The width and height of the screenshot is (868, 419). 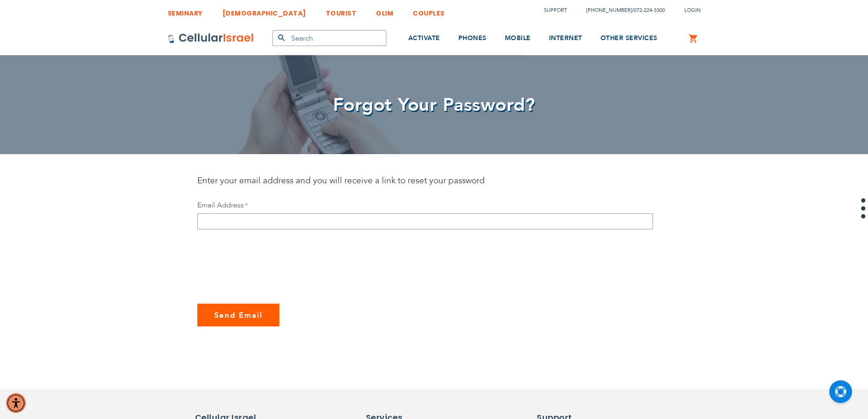 What do you see at coordinates (424, 38) in the screenshot?
I see `a: ACTIVATE` at bounding box center [424, 38].